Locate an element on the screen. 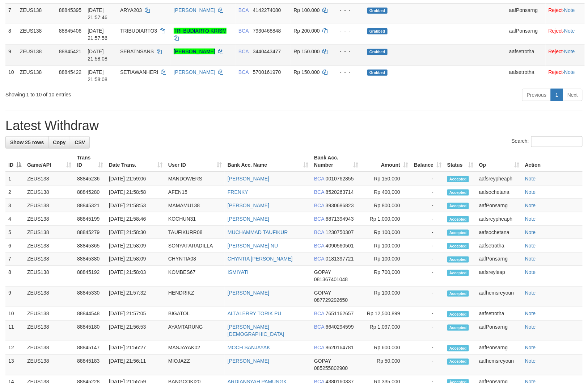 This screenshot has width=588, height=383. a: CSV is located at coordinates (80, 142).